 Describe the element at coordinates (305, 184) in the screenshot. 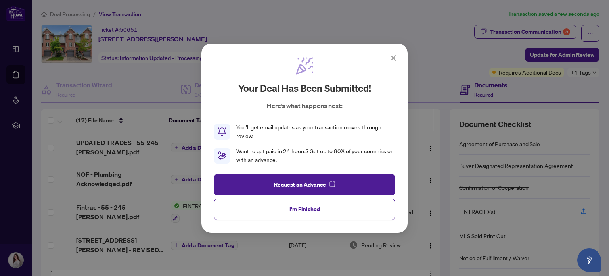

I see `button: Request an Advance` at that location.